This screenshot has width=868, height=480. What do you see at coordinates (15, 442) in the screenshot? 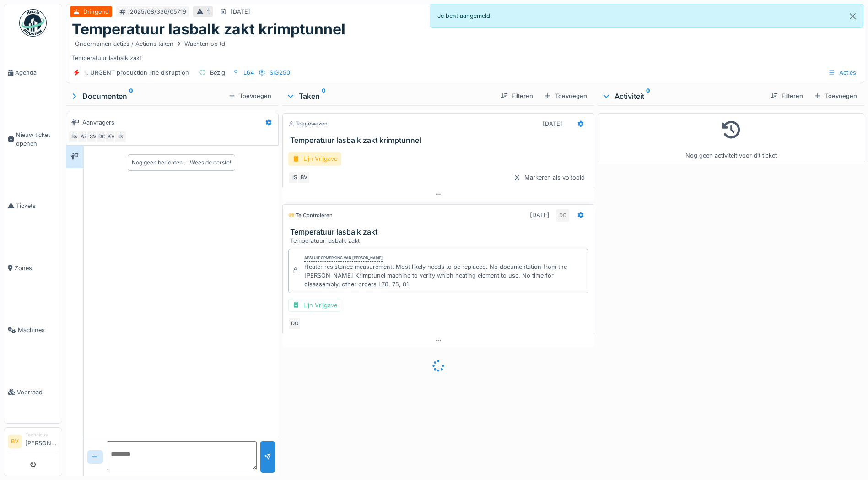
I see `li: BV` at bounding box center [15, 442].